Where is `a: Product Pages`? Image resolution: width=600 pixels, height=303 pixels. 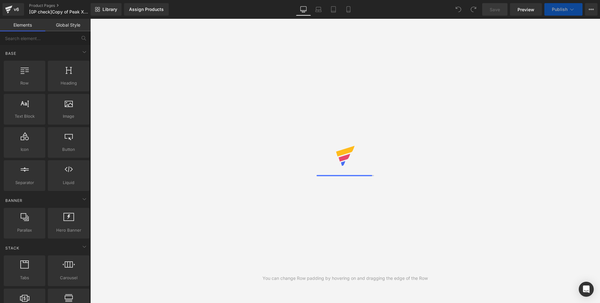
a: Product Pages is located at coordinates (65, 6).